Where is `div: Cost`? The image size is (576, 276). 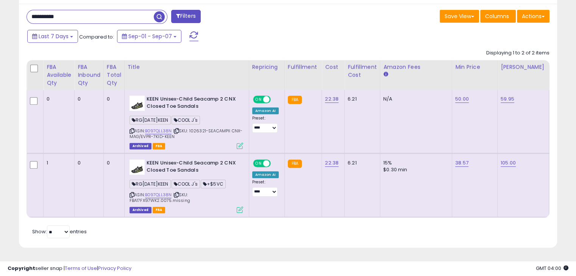
div: Cost is located at coordinates (333, 67).